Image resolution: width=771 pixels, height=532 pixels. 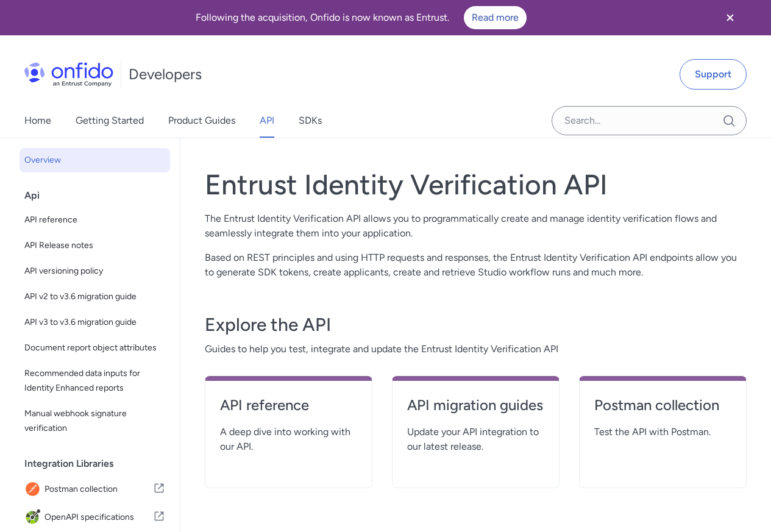 What do you see at coordinates (476, 325) in the screenshot?
I see `h3: Explore the API` at bounding box center [476, 325].